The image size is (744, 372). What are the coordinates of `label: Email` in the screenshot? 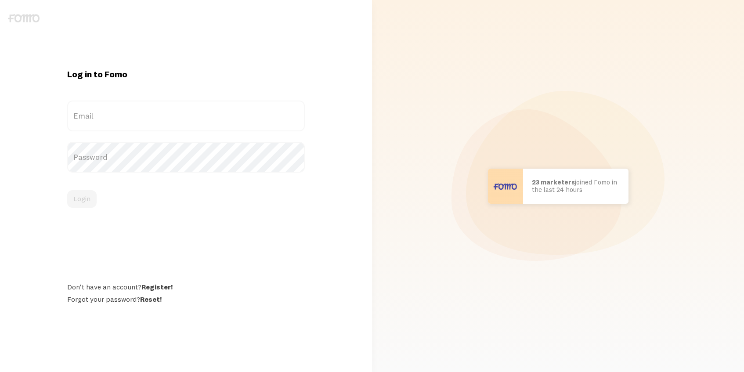 It's located at (186, 116).